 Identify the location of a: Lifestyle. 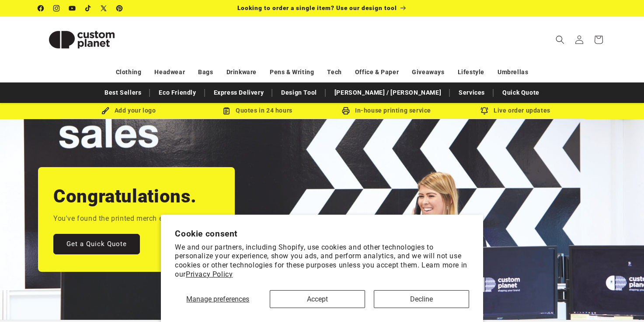
(471, 72).